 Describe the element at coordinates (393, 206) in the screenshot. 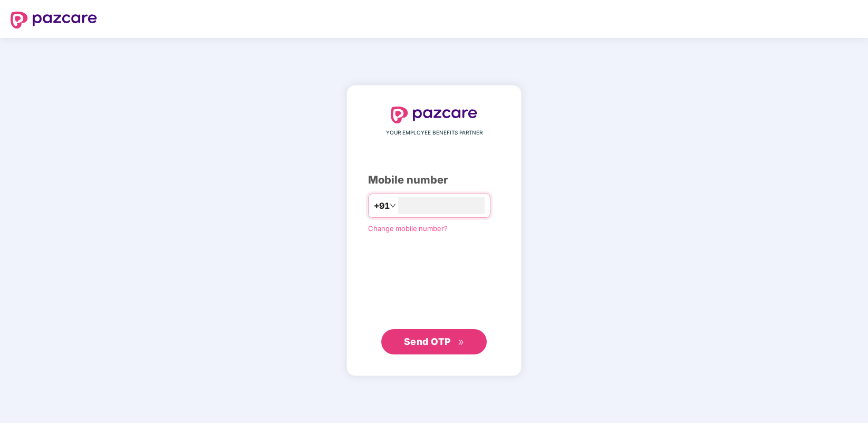

I see `span: down` at that location.